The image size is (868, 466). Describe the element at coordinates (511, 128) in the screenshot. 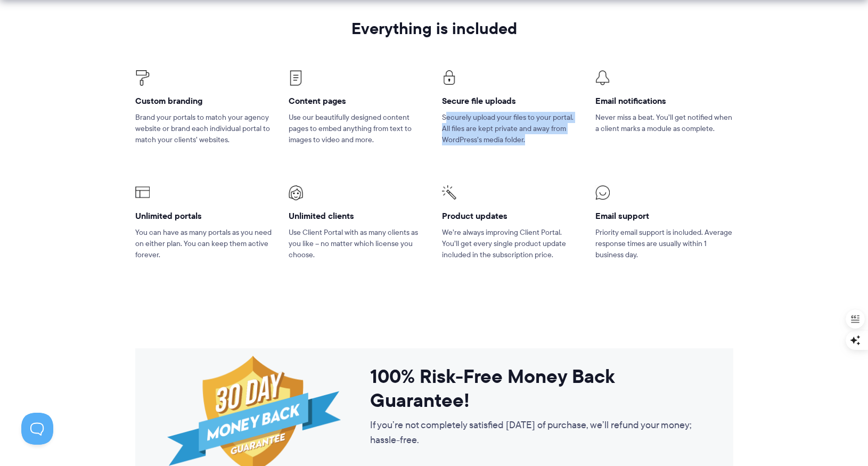

I see `p: Securely upload your files to your portal. All files are kept private and away from WordPress’s m...` at that location.